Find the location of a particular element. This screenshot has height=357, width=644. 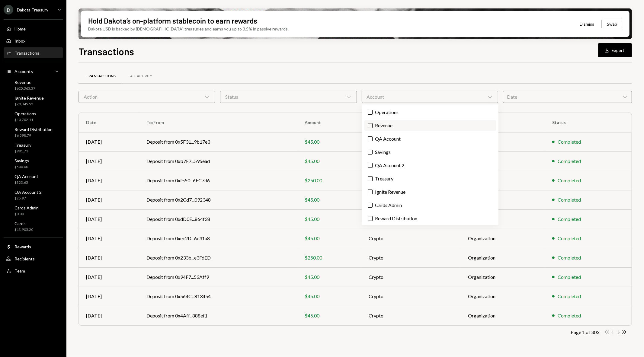

th: To/From is located at coordinates (219, 122).